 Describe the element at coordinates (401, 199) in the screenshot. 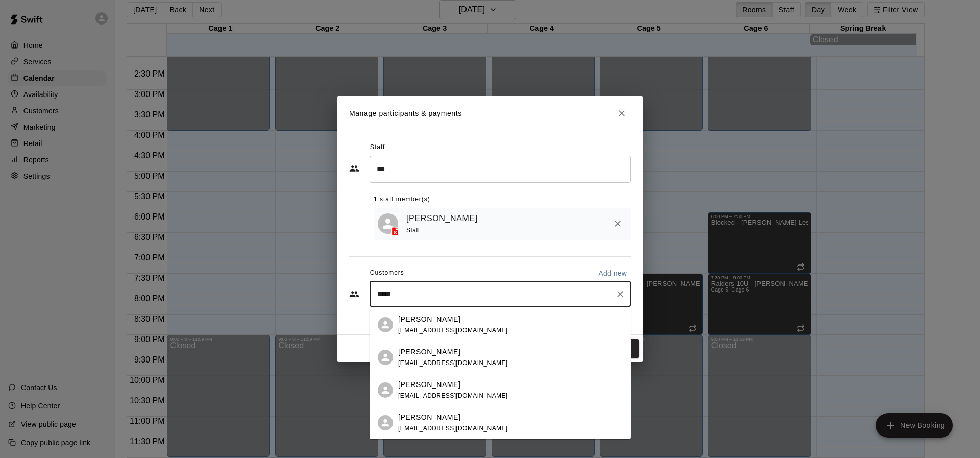

I see `span: 1 staff member(s)` at that location.